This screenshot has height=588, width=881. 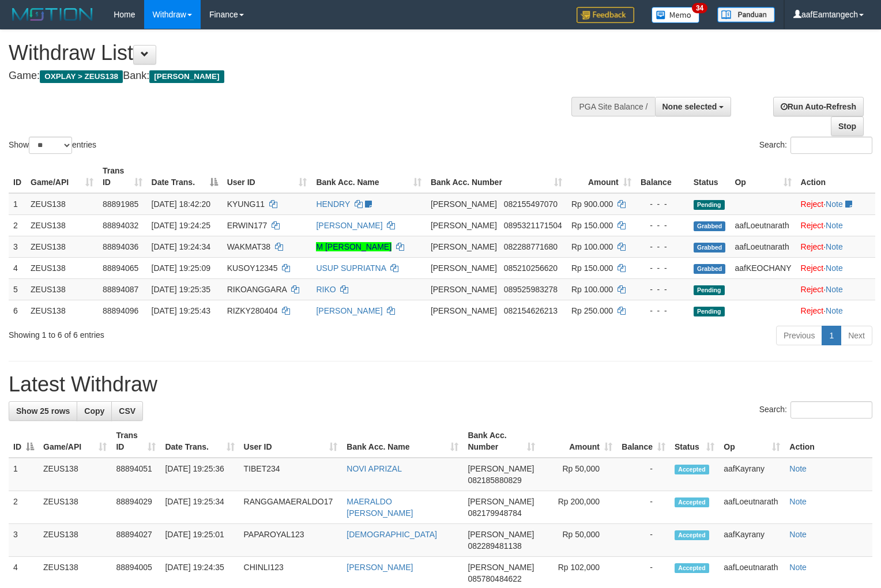 I want to click on span: Show 25 rows, so click(x=43, y=411).